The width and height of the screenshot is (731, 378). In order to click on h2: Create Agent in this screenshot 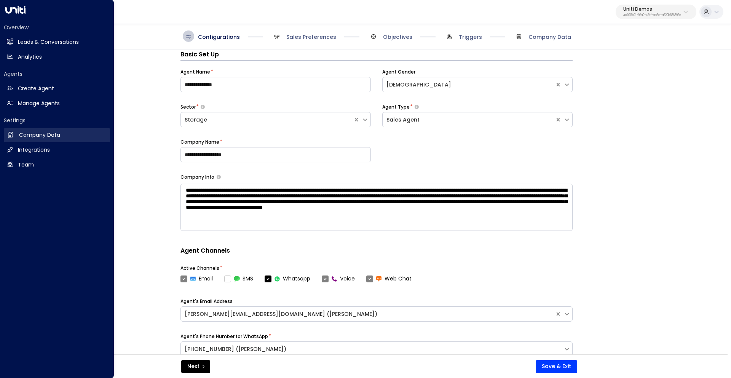, I will do `click(36, 88)`.